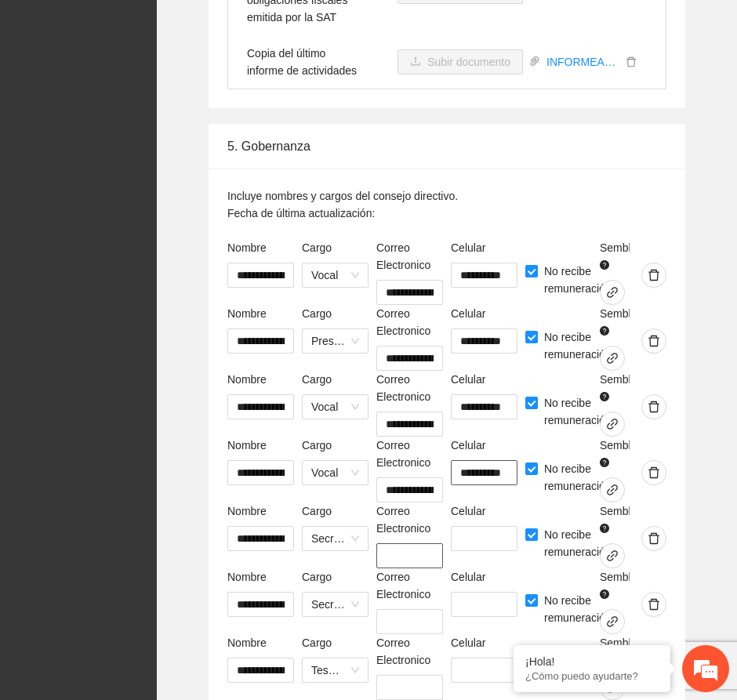 The image size is (737, 700). Describe the element at coordinates (581, 62) in the screenshot. I see `a: INFORMEANUAL2024.pdf` at that location.